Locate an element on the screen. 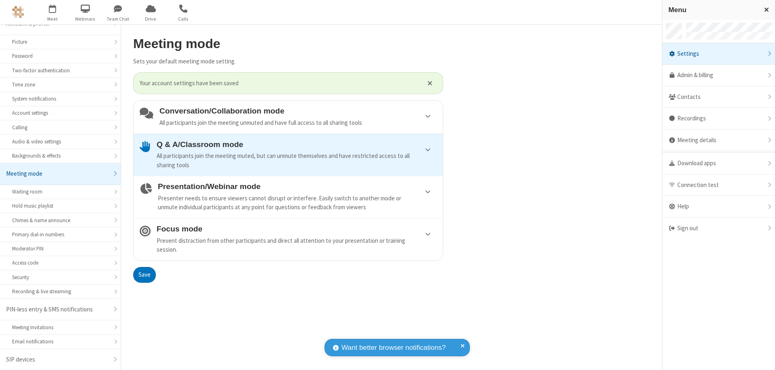 The width and height of the screenshot is (775, 370). div: Meeting Invitations is located at coordinates (60, 327).